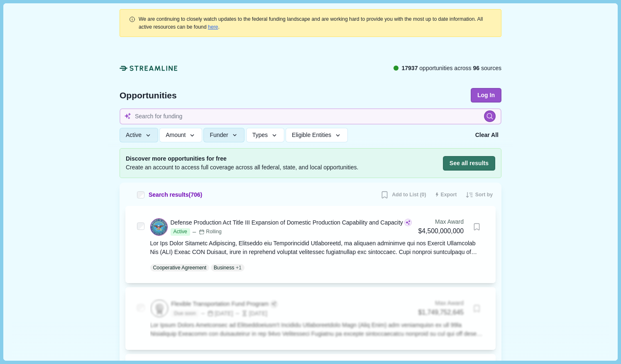  What do you see at coordinates (317, 330) in the screenshot?
I see `div: Lor Ipsum Dolors Ametconsec ad Elitseddoeiusm't Incididu Utlaboreetdolo Magn (Aliq Enim) adm veni...` at bounding box center [317, 330].